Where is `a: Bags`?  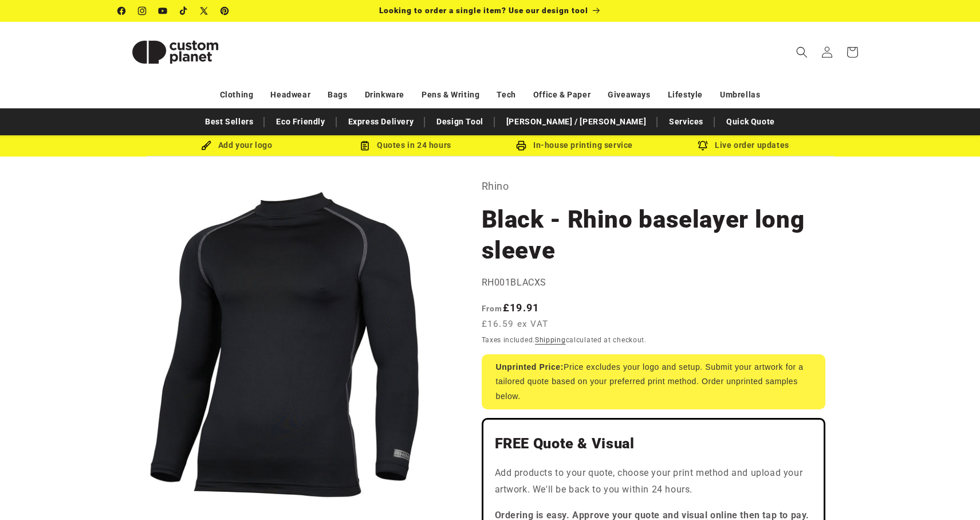
a: Bags is located at coordinates (337, 94).